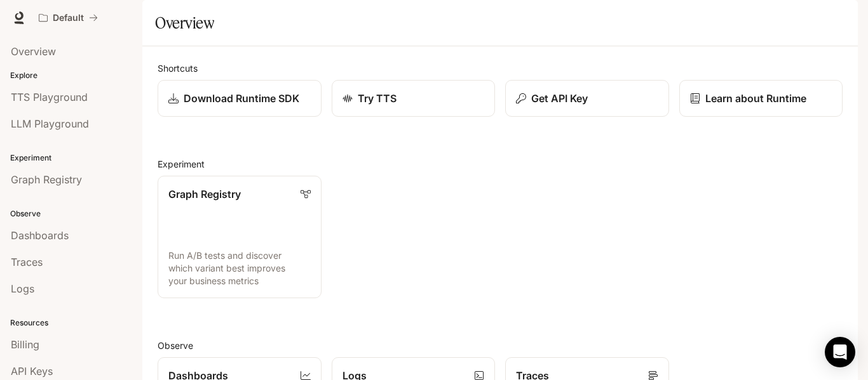 Image resolution: width=868 pixels, height=380 pixels. What do you see at coordinates (239, 268) in the screenshot?
I see `p: Run A/B tests and discover which variant best improves your business metrics` at bounding box center [239, 268].